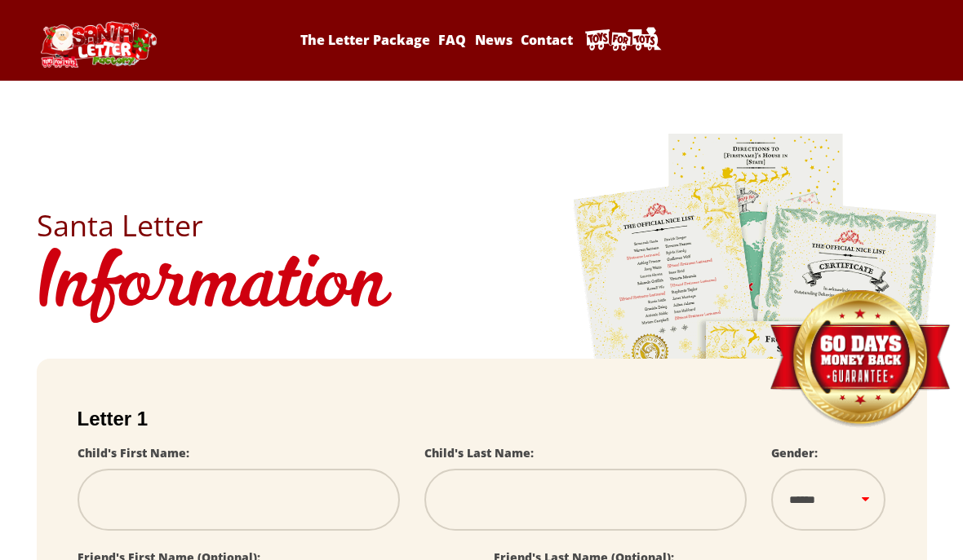 This screenshot has height=560, width=963. What do you see at coordinates (482, 287) in the screenshot?
I see `h1: Information` at bounding box center [482, 287].